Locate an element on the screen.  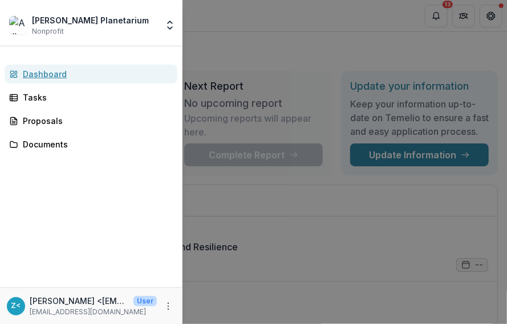
span: Nonprofit is located at coordinates (48, 31).